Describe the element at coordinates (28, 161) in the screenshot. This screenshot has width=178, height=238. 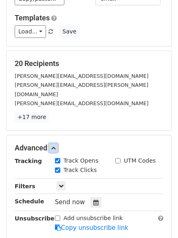
I see `strong: Tracking` at that location.